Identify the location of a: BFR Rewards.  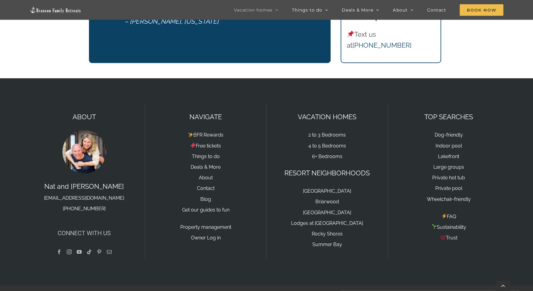
(206, 135).